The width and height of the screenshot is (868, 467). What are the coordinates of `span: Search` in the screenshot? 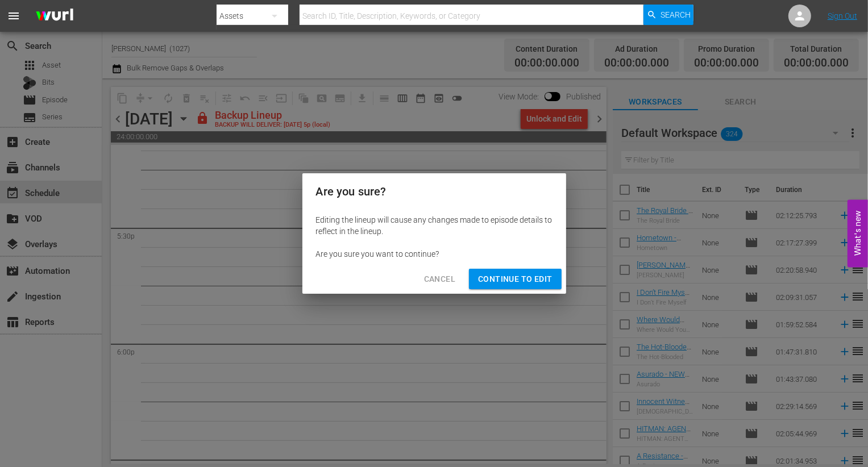 It's located at (675, 15).